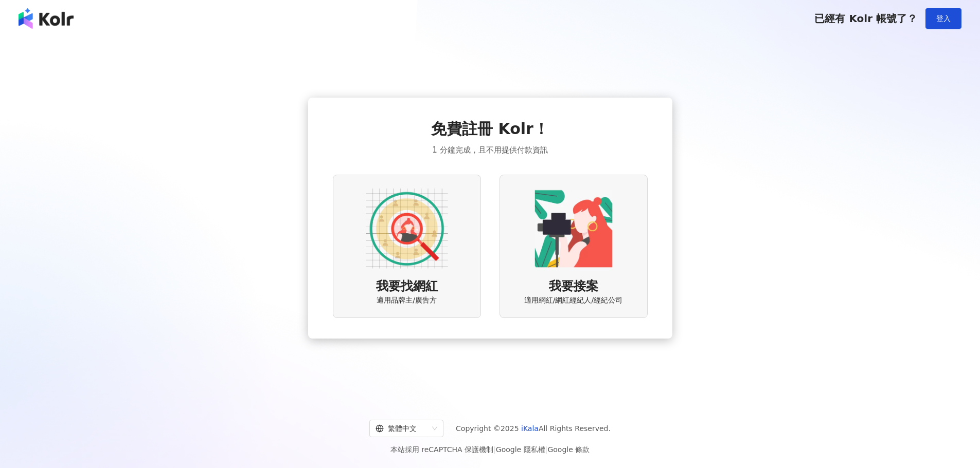 The height and width of the screenshot is (468, 980). What do you see at coordinates (530, 428) in the screenshot?
I see `a: iKala` at bounding box center [530, 428].